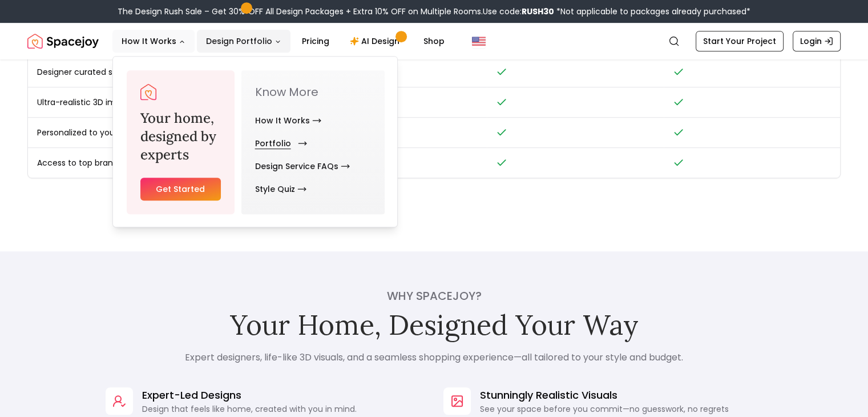 This screenshot has width=868, height=417. Describe the element at coordinates (313, 92) in the screenshot. I see `p: Know More` at that location.